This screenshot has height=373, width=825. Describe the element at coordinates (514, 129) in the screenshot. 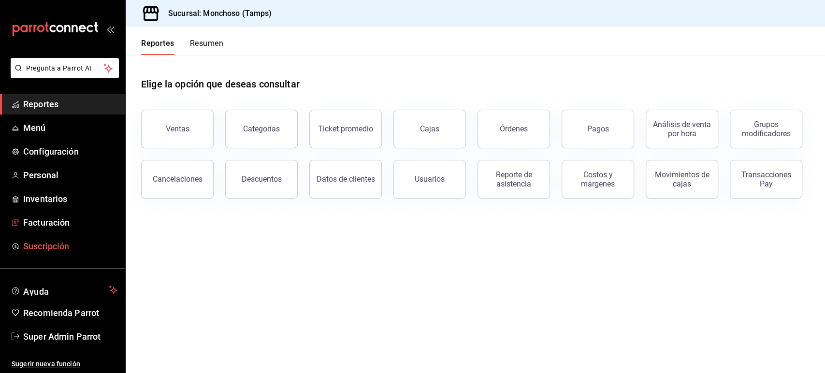

I see `div: Órdenes` at that location.